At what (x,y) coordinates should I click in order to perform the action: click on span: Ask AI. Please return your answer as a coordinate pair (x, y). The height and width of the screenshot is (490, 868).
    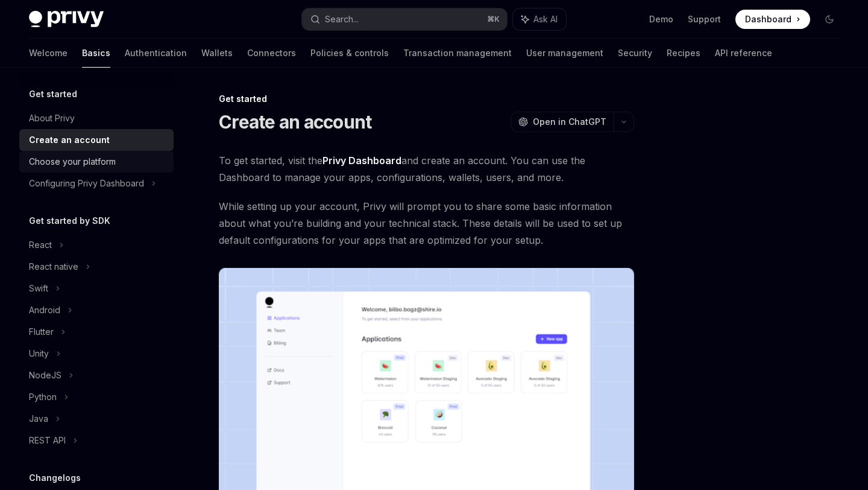
    Looking at the image, I should click on (546, 20).